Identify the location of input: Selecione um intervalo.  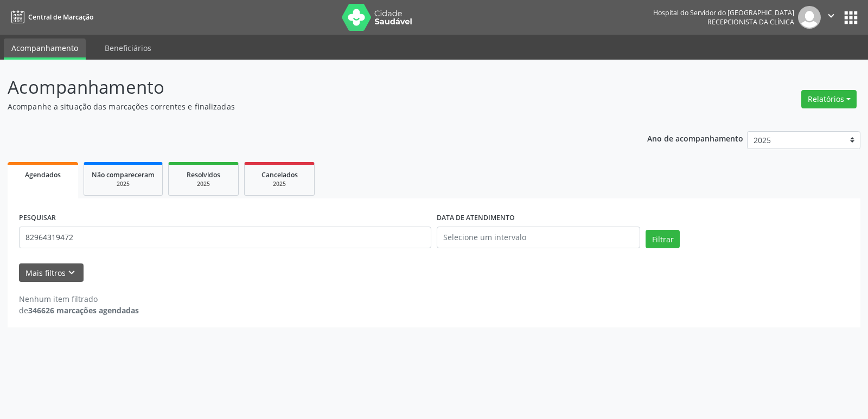
(538, 238).